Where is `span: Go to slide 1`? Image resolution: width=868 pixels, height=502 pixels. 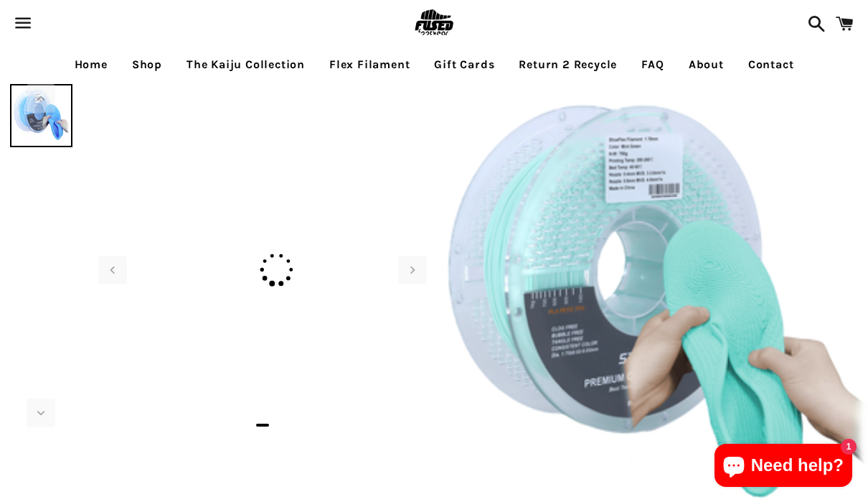
span: Go to slide 1 is located at coordinates (262, 425).